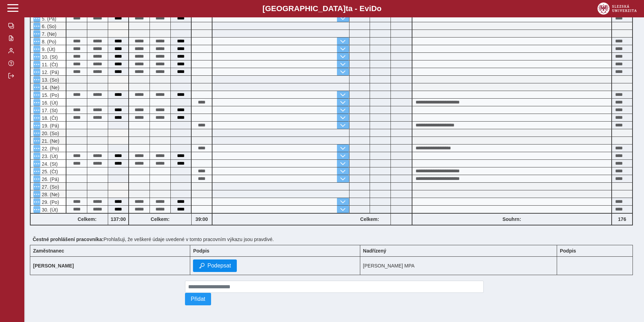  I want to click on span: 27. (So), so click(50, 187).